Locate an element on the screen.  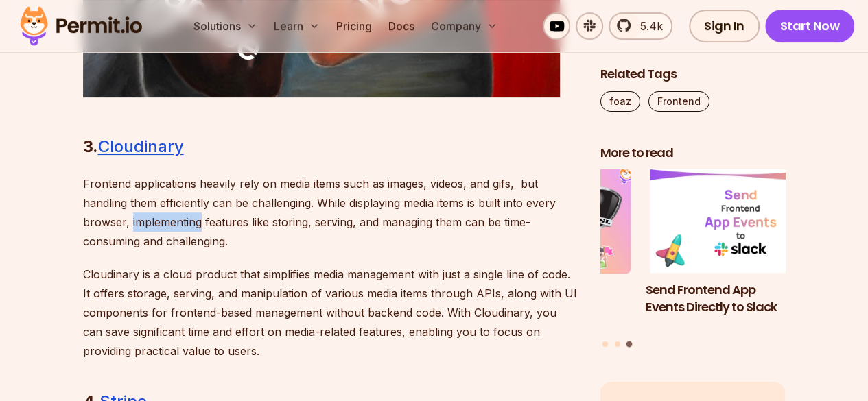
a: Send Frontend App Events Directly to SlackSend Frontend App Events Directly to Slack is located at coordinates (738, 252).